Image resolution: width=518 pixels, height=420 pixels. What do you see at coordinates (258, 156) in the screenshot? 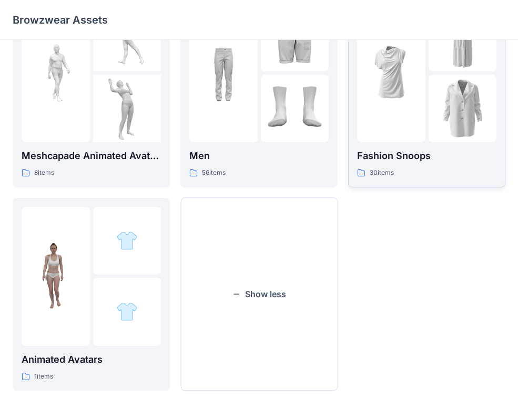
I see `p: Men` at bounding box center [258, 156].